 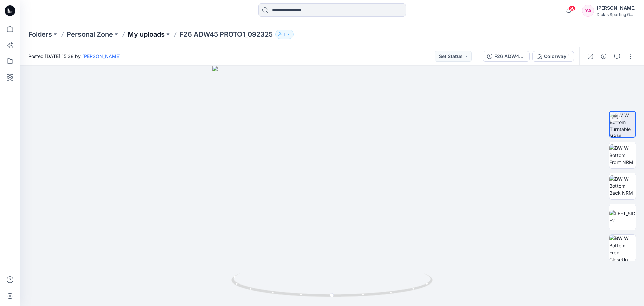 I want to click on p: Personal Zone, so click(x=90, y=34).